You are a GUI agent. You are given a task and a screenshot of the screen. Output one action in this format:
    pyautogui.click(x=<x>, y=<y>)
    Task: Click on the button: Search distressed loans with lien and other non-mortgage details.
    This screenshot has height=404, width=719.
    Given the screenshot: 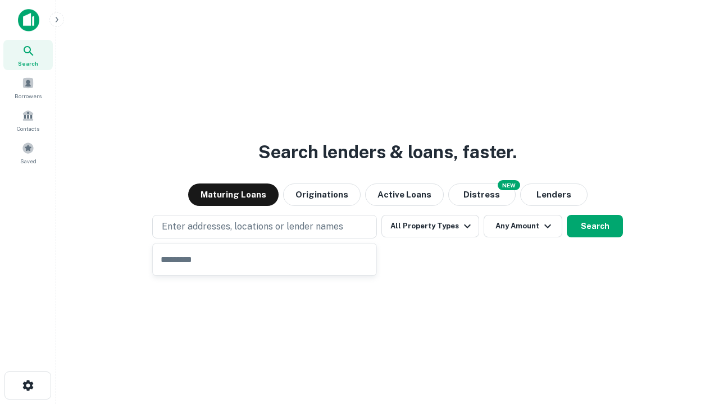 What is the action you would take?
    pyautogui.click(x=482, y=195)
    